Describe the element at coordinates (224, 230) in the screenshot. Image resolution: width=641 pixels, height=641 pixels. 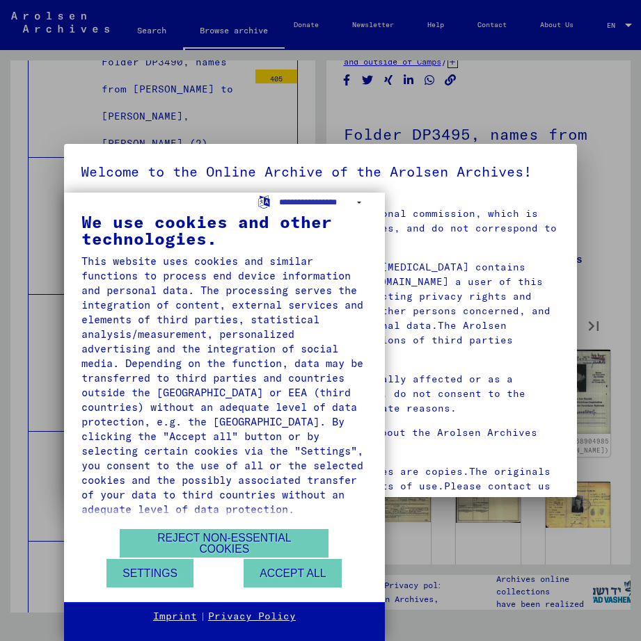
I see `div: We use cookies and other technologies.` at that location.